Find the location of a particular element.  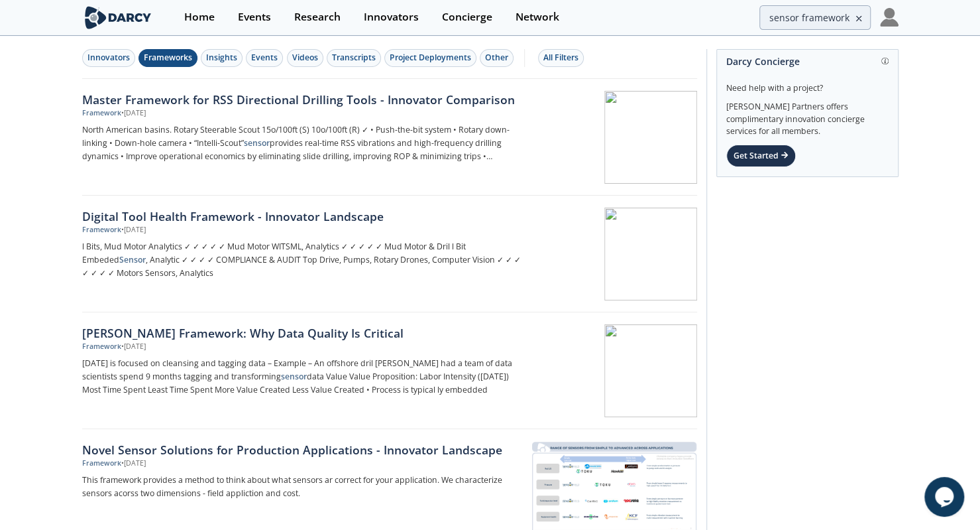

button: Events is located at coordinates (264, 58).